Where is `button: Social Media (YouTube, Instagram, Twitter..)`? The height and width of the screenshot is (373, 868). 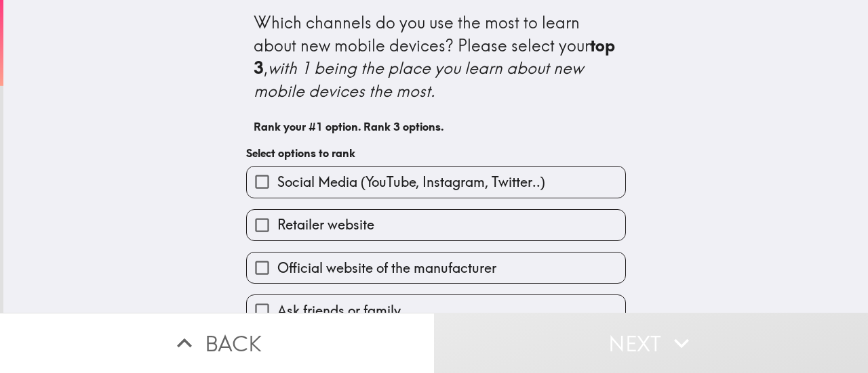
button: Social Media (YouTube, Instagram, Twitter..) is located at coordinates (436, 182).